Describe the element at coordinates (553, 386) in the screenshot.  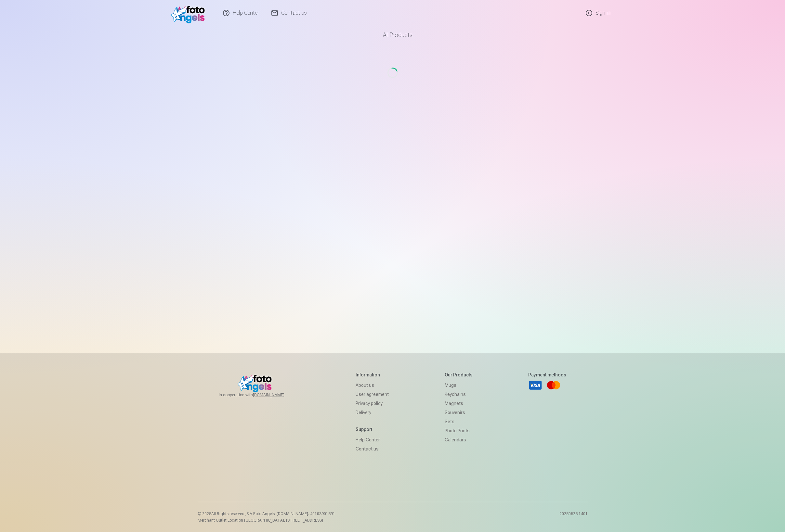
I see `a: Mastercard` at that location.